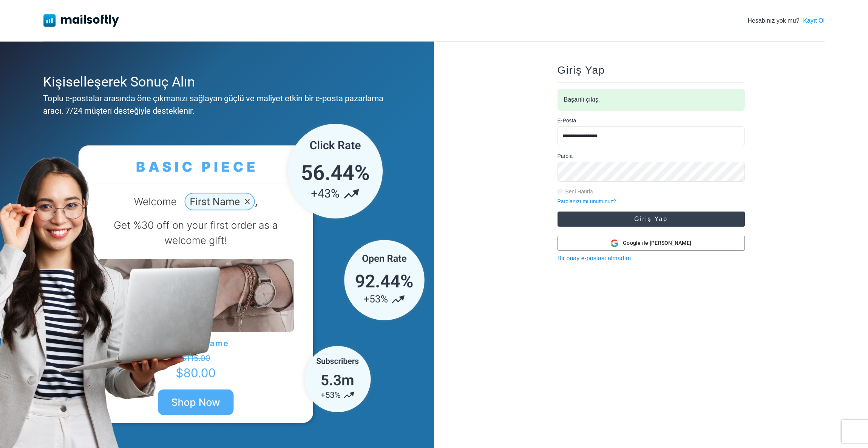 The height and width of the screenshot is (448, 868). Describe the element at coordinates (579, 192) in the screenshot. I see `label: Beni Hatırla` at that location.